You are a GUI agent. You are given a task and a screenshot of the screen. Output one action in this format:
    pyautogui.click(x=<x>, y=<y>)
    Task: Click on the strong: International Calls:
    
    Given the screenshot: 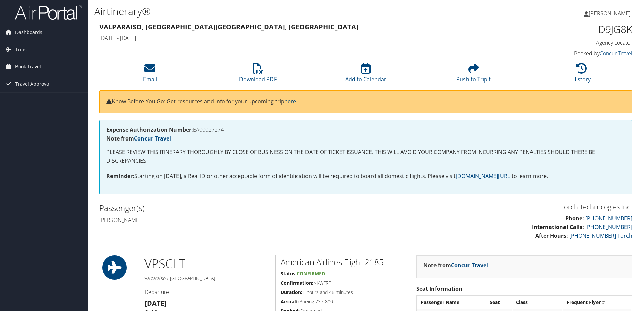 What is the action you would take?
    pyautogui.click(x=558, y=227)
    